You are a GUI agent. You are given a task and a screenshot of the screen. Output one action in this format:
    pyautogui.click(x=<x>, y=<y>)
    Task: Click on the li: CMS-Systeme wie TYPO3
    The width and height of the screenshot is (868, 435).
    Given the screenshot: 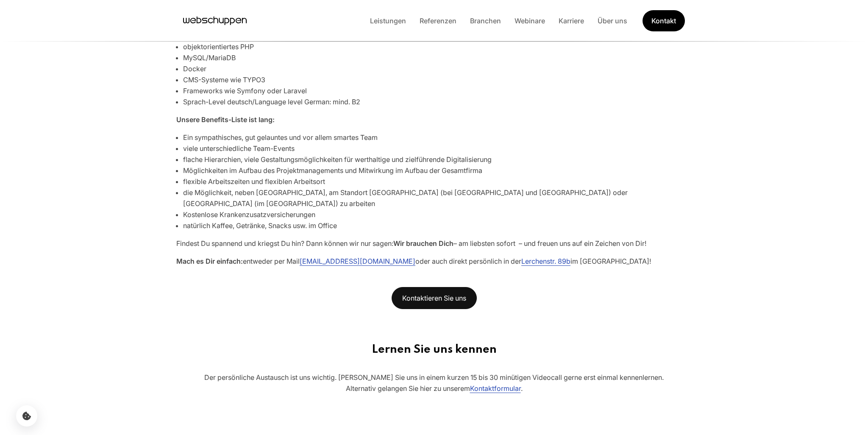 What is the action you would take?
    pyautogui.click(x=437, y=80)
    